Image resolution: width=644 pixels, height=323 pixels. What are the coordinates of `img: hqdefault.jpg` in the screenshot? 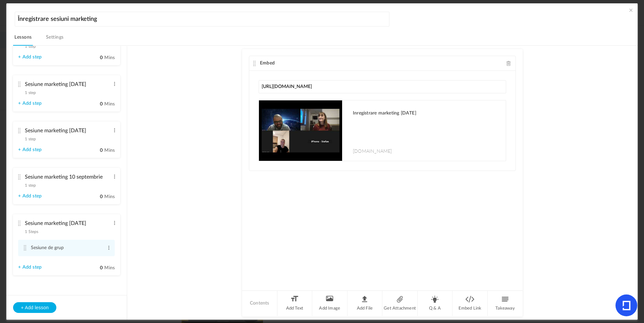 It's located at (300, 131).